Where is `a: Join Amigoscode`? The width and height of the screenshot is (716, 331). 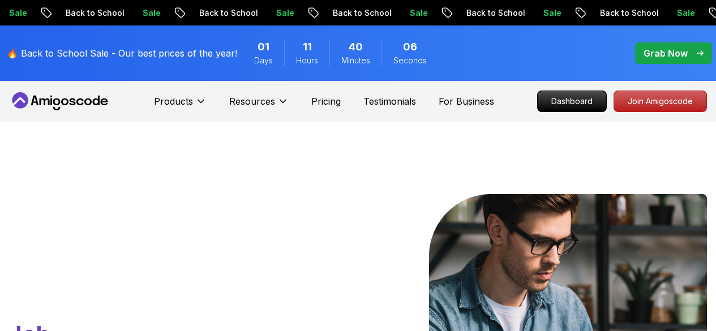 a: Join Amigoscode is located at coordinates (660, 101).